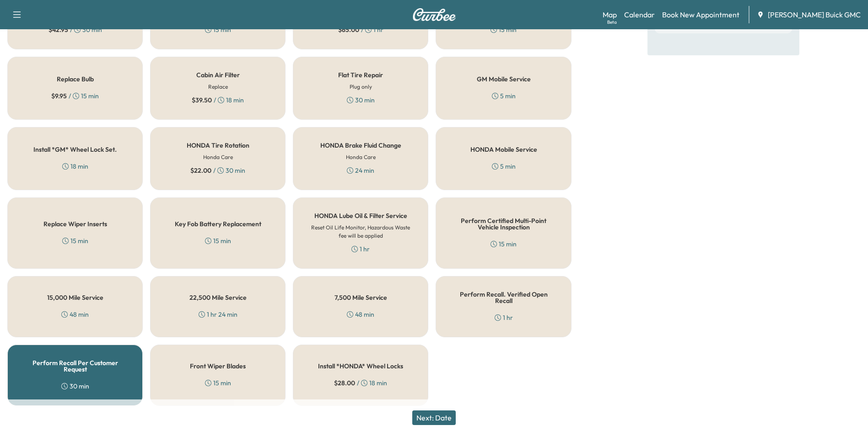 The height and width of the screenshot is (436, 868). Describe the element at coordinates (360, 297) in the screenshot. I see `h5: 7,500 Mile Service` at that location.